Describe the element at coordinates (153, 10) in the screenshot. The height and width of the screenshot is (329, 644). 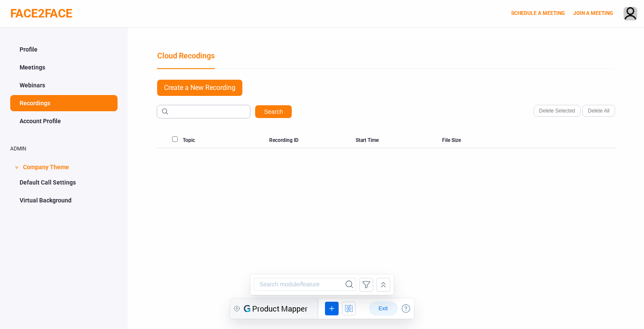
I see `span: Exit` at that location.